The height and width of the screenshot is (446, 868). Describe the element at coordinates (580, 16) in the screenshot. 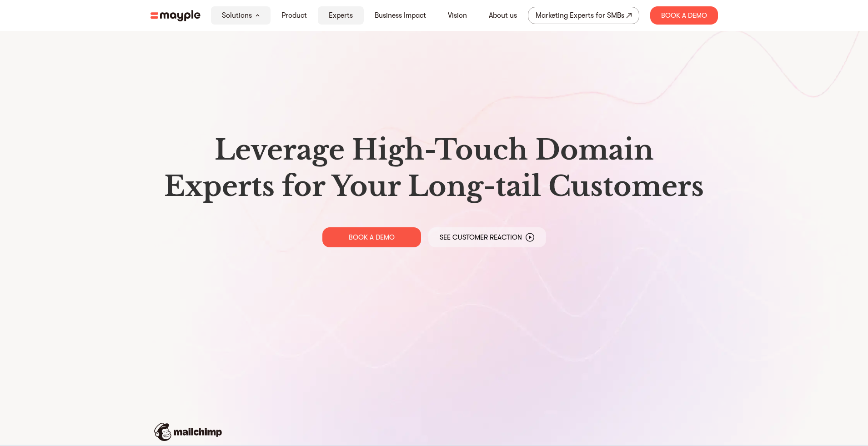

I see `div: Marketing Experts for SMBs` at that location.